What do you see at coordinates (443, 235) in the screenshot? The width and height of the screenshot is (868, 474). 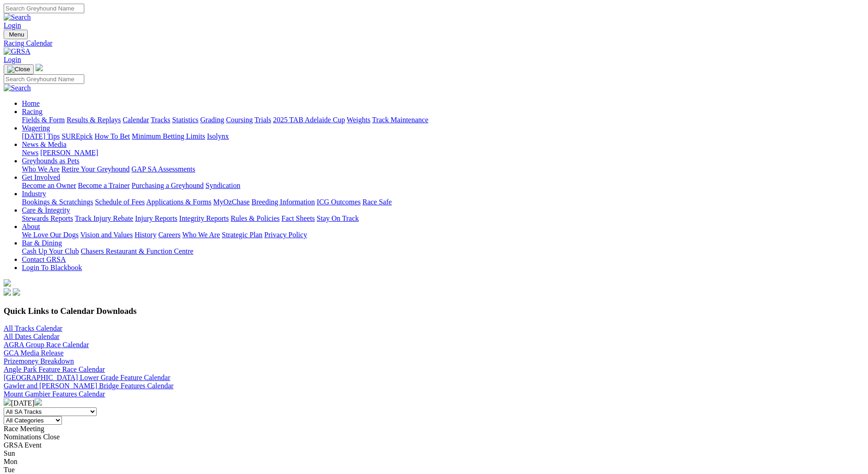 I see `div: About` at bounding box center [443, 235].